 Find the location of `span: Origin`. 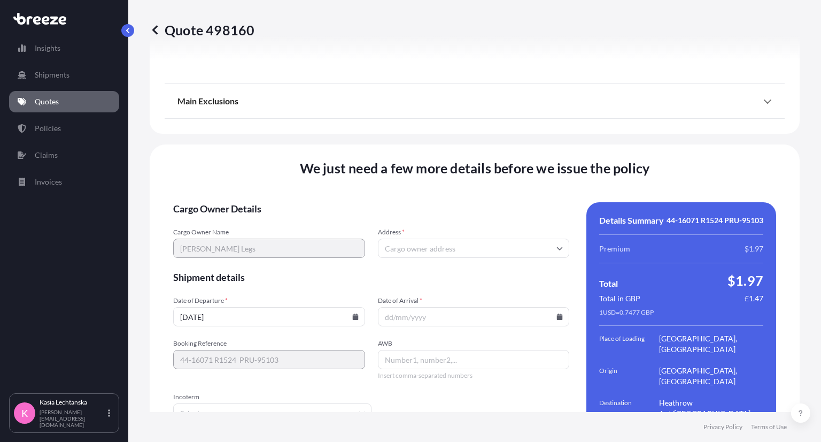

span: Origin is located at coordinates (629, 376).